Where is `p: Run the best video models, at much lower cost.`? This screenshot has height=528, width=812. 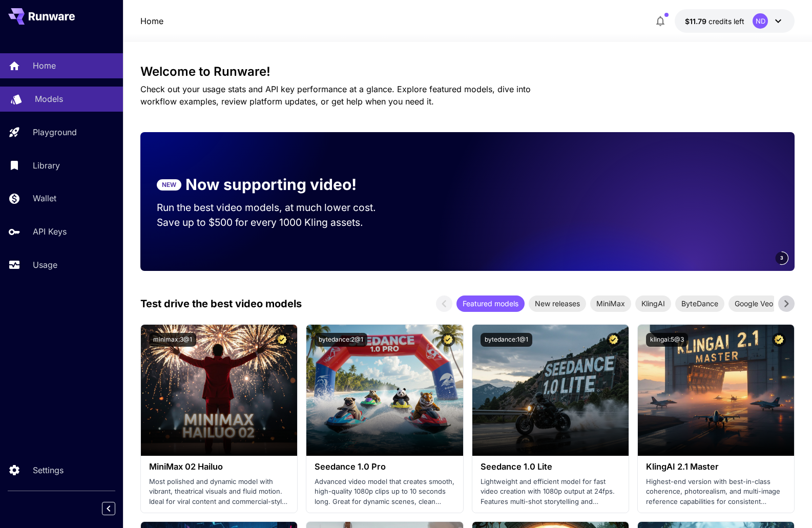 p: Run the best video models, at much lower cost. is located at coordinates (276, 207).